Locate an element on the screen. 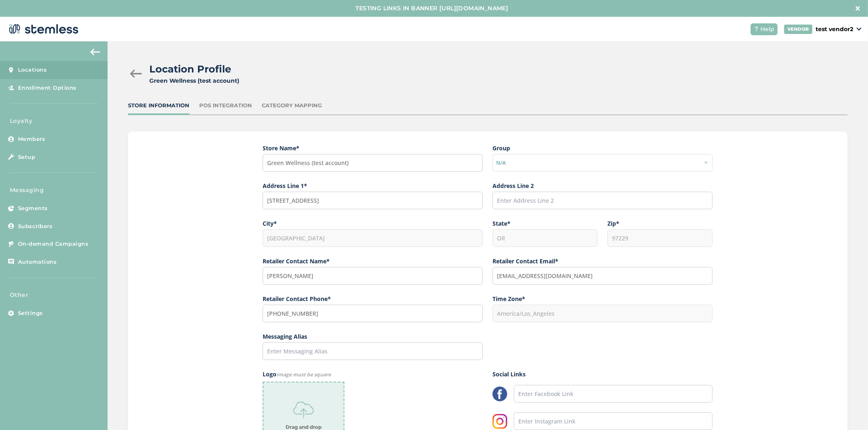 This screenshot has width=868, height=430. span: On-demand Campaigns is located at coordinates (53, 244).